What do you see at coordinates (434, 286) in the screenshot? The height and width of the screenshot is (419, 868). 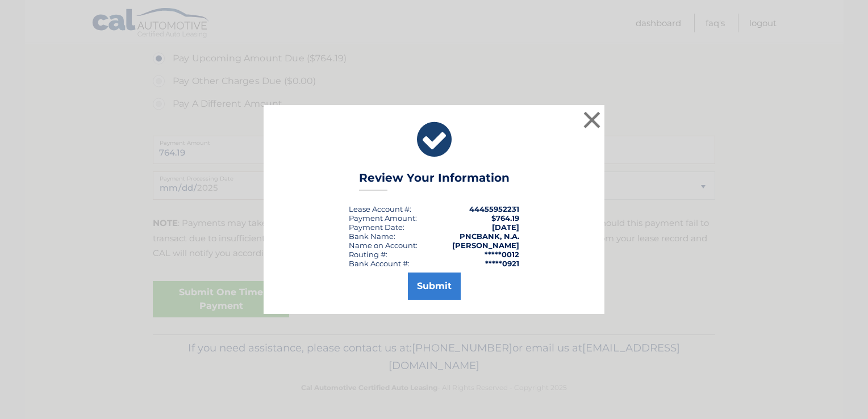 I see `button: Submit` at bounding box center [434, 286].